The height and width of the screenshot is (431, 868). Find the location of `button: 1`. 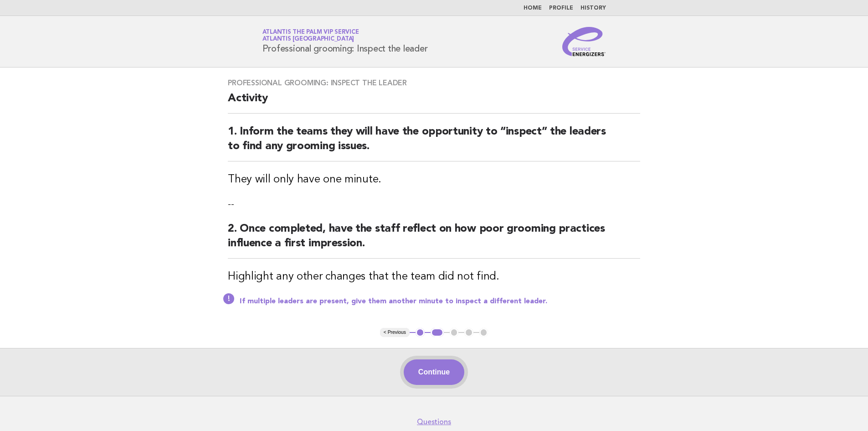

button: 1 is located at coordinates (420, 333).